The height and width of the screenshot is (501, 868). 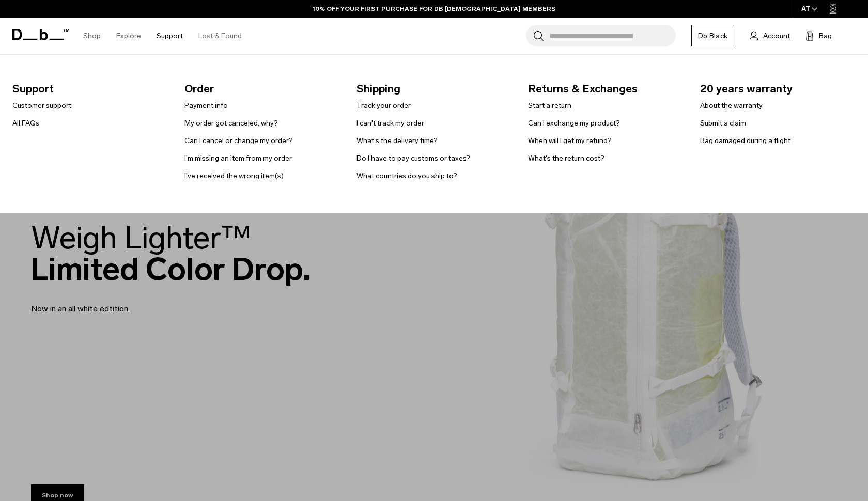 What do you see at coordinates (407, 175) in the screenshot?
I see `a: What countries do you ship to?` at bounding box center [407, 175].